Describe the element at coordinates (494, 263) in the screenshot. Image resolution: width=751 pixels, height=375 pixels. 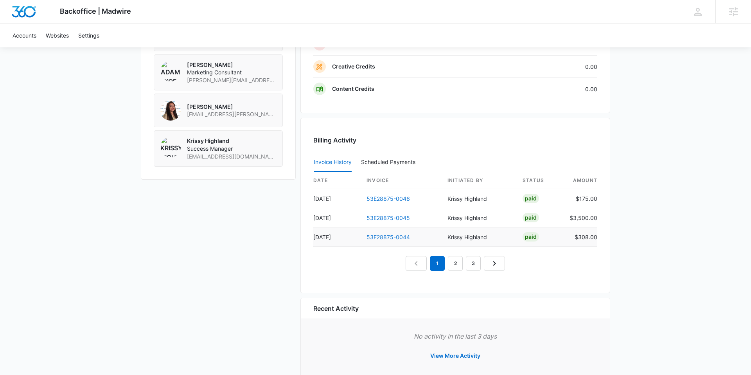
I see `a: Next Page` at that location.